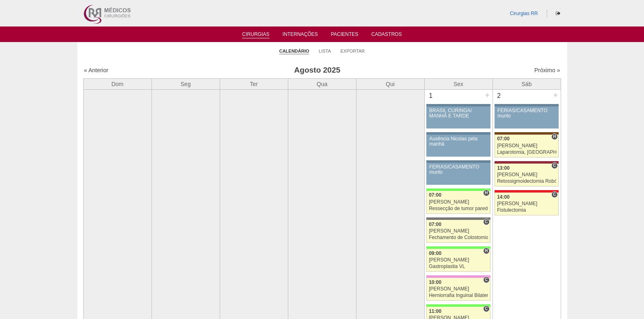  I want to click on span: 10:00, so click(435, 283).